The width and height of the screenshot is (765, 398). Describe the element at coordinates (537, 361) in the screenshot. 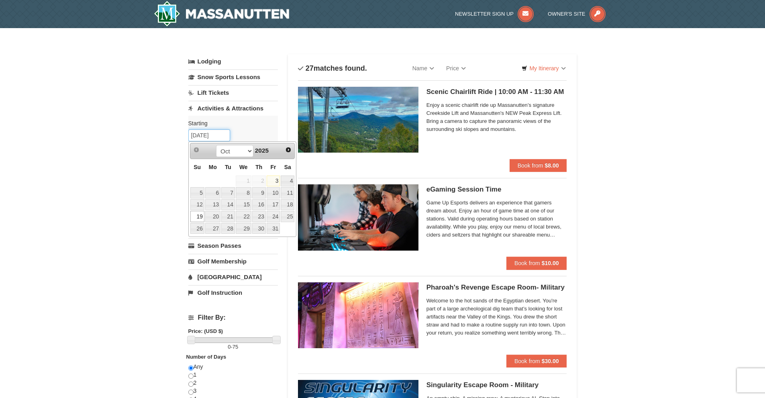

I see `button: Book from $30.00` at that location.